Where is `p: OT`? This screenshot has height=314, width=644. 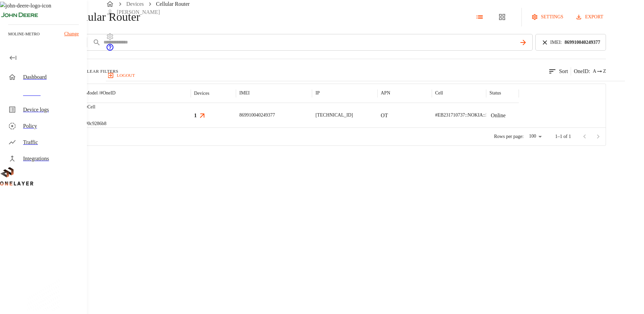 p: OT is located at coordinates (384, 116).